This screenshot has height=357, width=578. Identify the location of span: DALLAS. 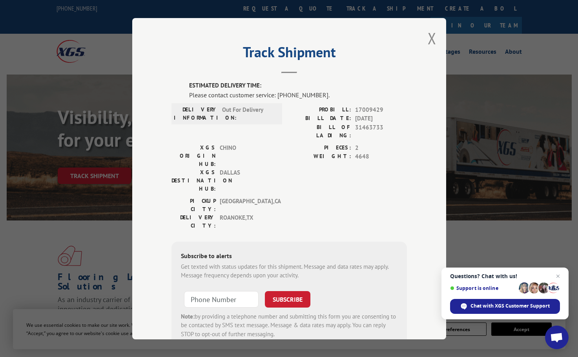
(246, 180).